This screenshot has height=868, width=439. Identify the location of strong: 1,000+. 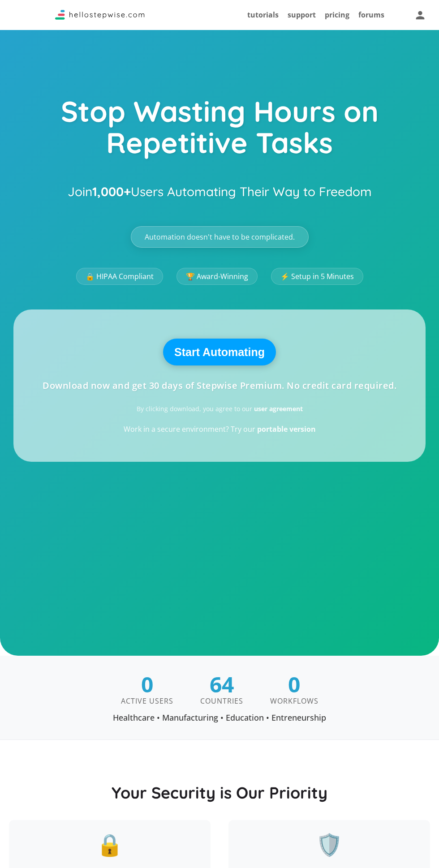
(112, 191).